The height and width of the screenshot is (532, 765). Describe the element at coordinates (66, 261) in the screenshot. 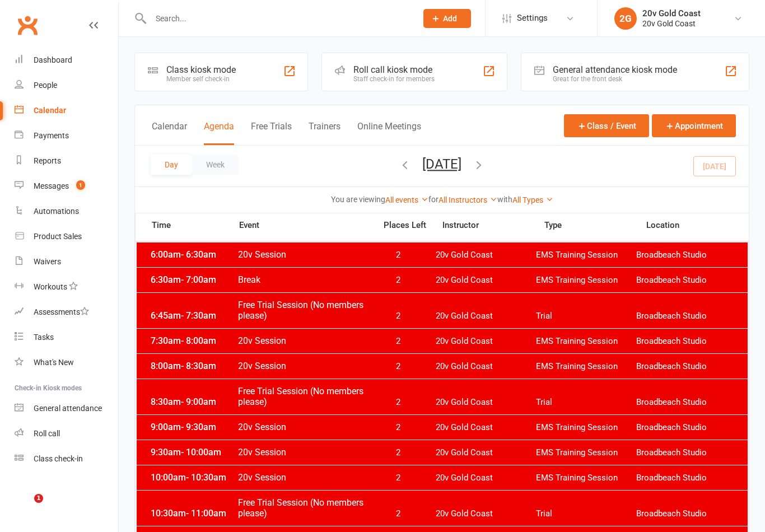

I see `a: Waivers` at that location.